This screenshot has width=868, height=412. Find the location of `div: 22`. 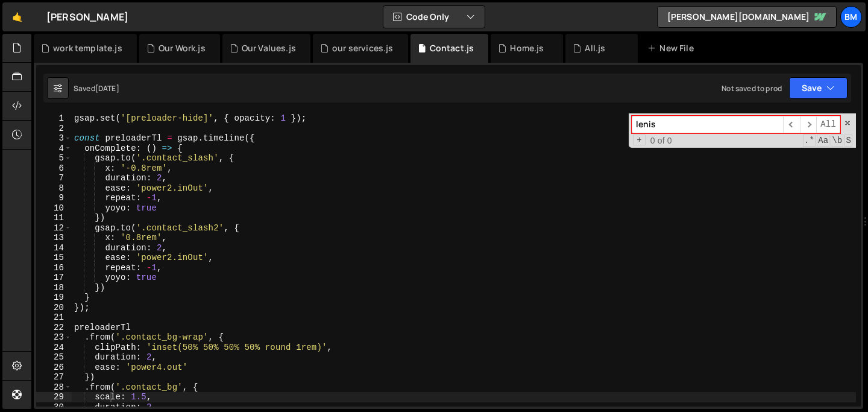

div: 22 is located at coordinates (53, 328).